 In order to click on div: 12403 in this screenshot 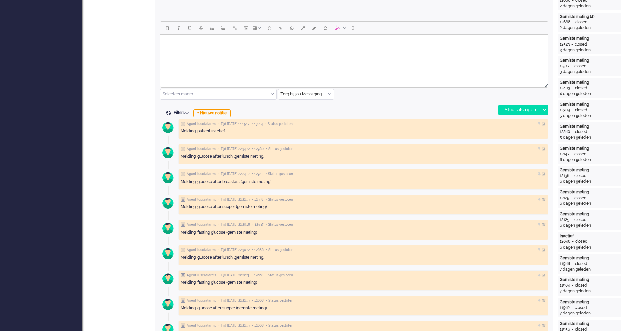, I will do `click(565, 88)`.